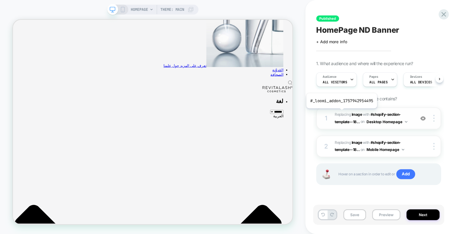 This screenshot has height=234, width=458. What do you see at coordinates (328, 19) in the screenshot?
I see `span: Published` at bounding box center [328, 19].